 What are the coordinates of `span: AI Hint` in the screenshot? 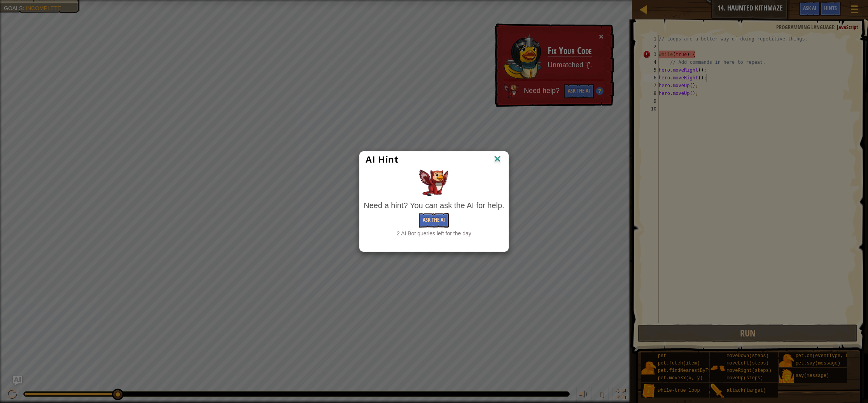 It's located at (382, 160).